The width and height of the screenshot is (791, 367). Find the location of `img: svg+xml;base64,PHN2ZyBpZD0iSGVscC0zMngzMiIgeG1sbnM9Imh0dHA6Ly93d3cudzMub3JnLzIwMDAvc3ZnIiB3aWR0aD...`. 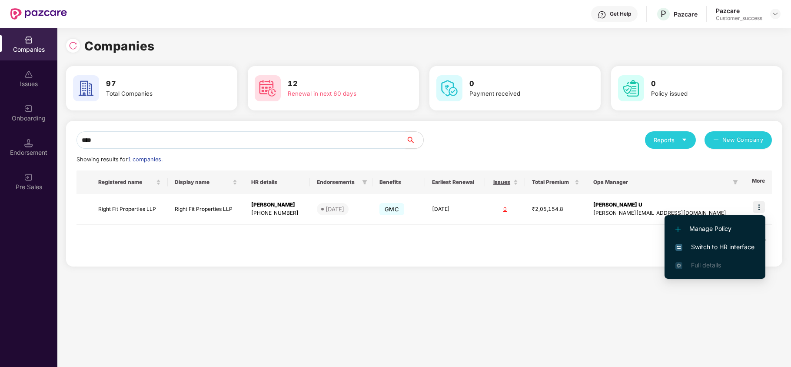

img: svg+xml;base64,PHN2ZyBpZD0iSGVscC0zMngzMiIgeG1sbnM9Imh0dHA6Ly93d3cudzMub3JnLzIwMDAvc3ZnIiB3aWR0aD... is located at coordinates (602, 15).